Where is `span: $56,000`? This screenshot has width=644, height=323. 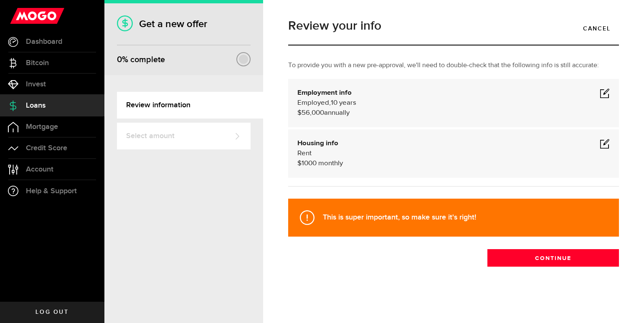 span: $56,000 is located at coordinates (311, 113).